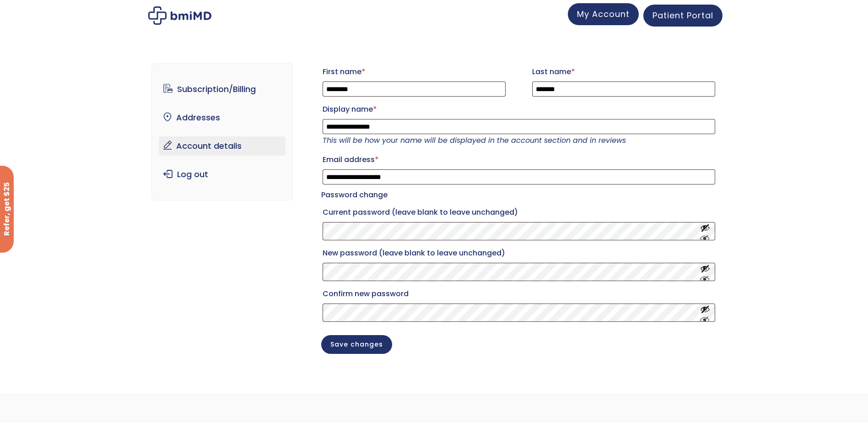 This screenshot has height=423, width=868. What do you see at coordinates (222, 146) in the screenshot?
I see `a: Account details` at bounding box center [222, 146].